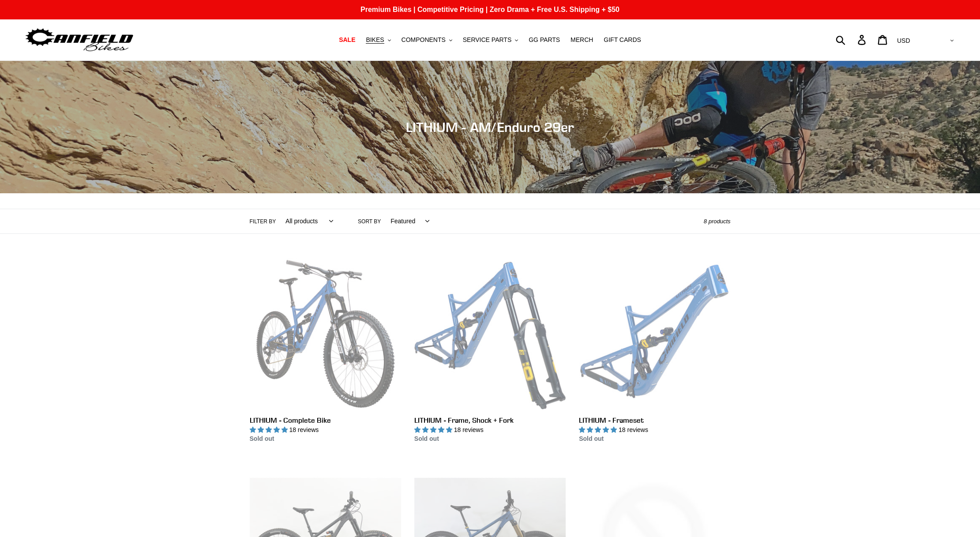 Image resolution: width=980 pixels, height=537 pixels. Describe the element at coordinates (717, 221) in the screenshot. I see `span: 8 products` at that location.